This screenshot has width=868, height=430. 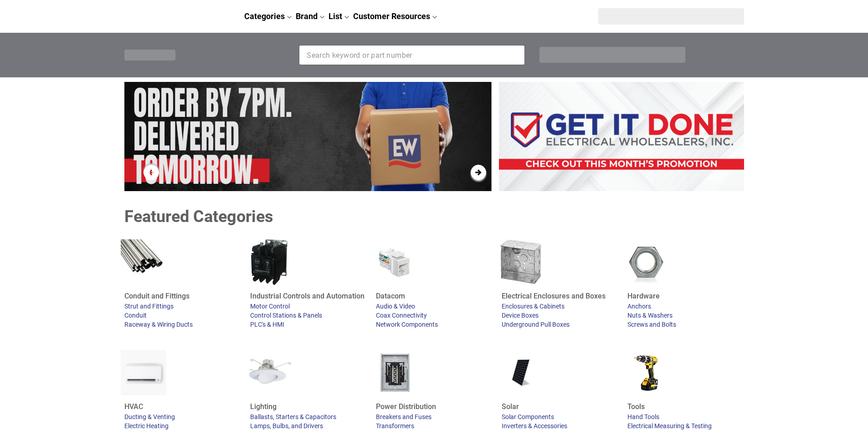 I want to click on a: Hand Tools, so click(x=686, y=417).